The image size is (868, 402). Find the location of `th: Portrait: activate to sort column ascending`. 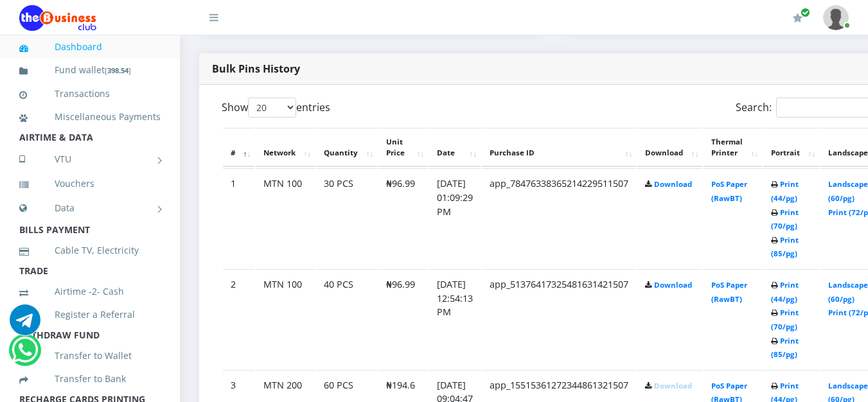

th: Portrait: activate to sort column ascending is located at coordinates (791, 147).